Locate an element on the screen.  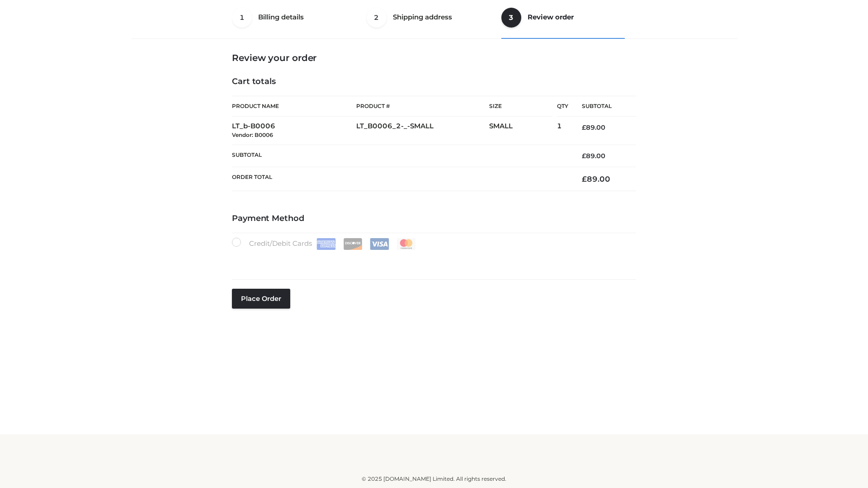
td: 1 is located at coordinates (562, 131).